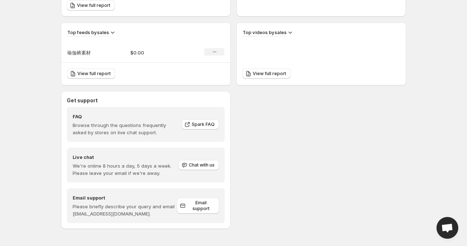 The height and width of the screenshot is (246, 467). What do you see at coordinates (203, 125) in the screenshot?
I see `span: Spark FAQ` at bounding box center [203, 125].